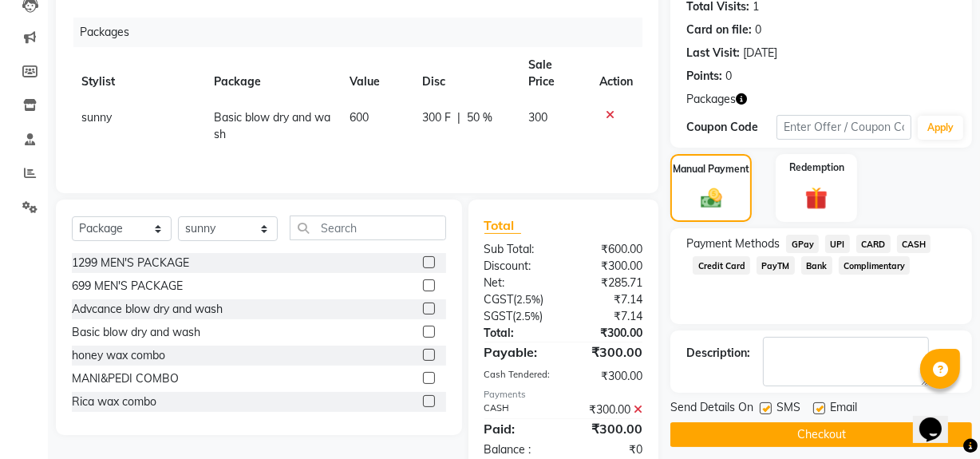 The image size is (980, 459). I want to click on div: ₹0, so click(609, 449).